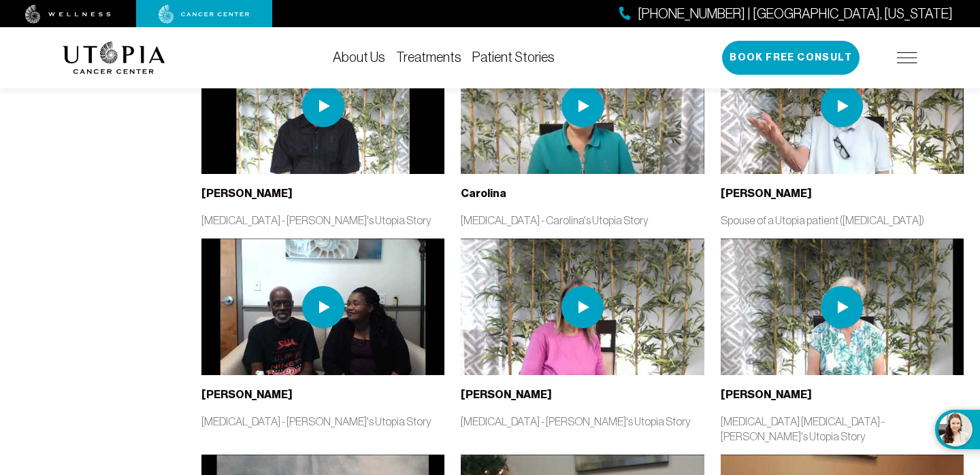 The image size is (980, 475). Describe the element at coordinates (791, 58) in the screenshot. I see `button: Book Free Consult` at that location.